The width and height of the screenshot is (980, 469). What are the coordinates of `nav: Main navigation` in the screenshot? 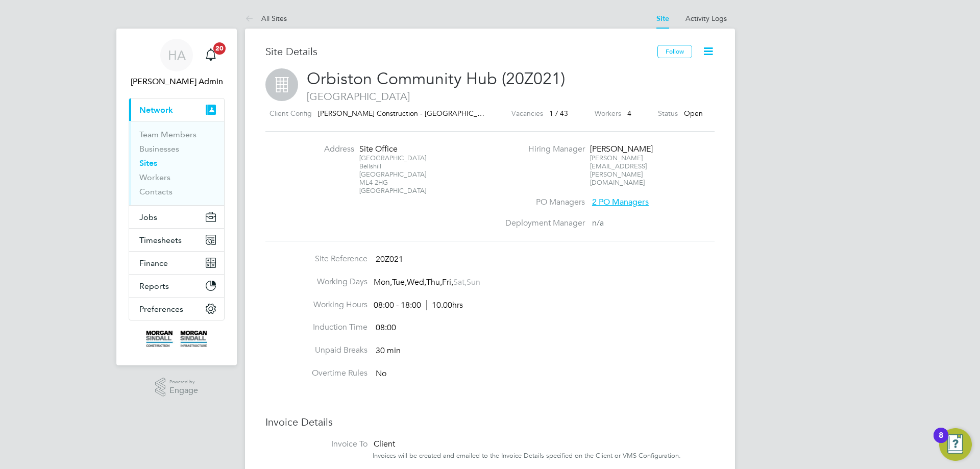 It's located at (176, 197).